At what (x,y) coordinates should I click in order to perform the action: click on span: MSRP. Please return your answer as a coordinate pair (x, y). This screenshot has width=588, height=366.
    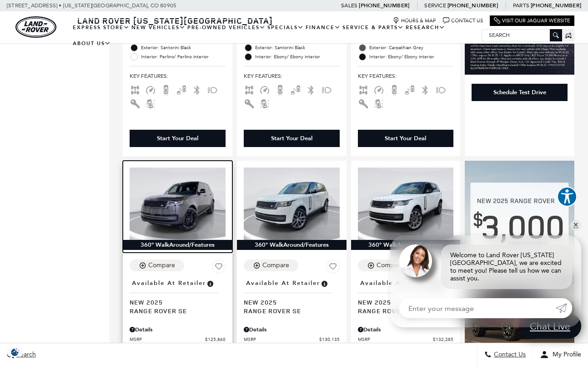
    Looking at the image, I should click on (167, 339).